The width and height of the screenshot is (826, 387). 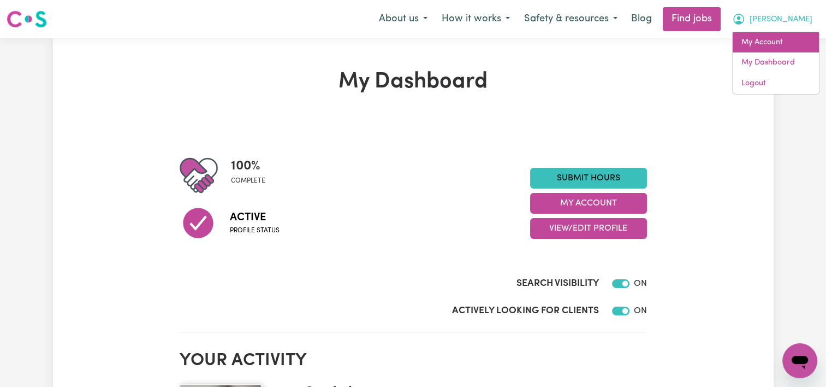 I want to click on a: Find jobs, so click(x=692, y=19).